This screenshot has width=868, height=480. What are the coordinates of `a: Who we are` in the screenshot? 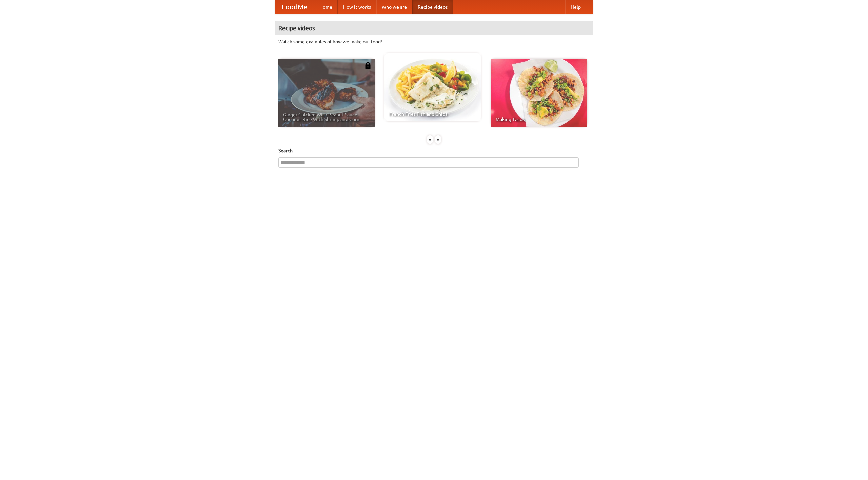 It's located at (394, 7).